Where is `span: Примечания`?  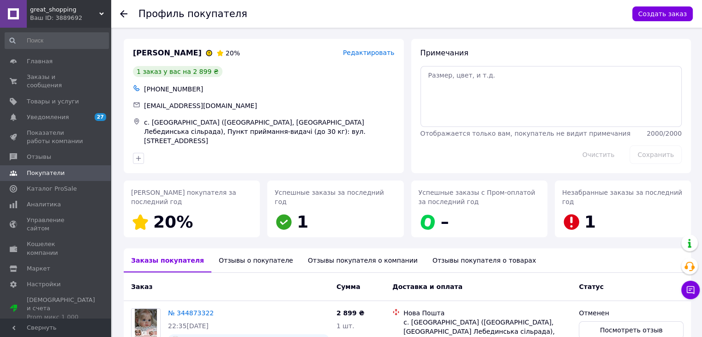
span: Примечания is located at coordinates (445, 53).